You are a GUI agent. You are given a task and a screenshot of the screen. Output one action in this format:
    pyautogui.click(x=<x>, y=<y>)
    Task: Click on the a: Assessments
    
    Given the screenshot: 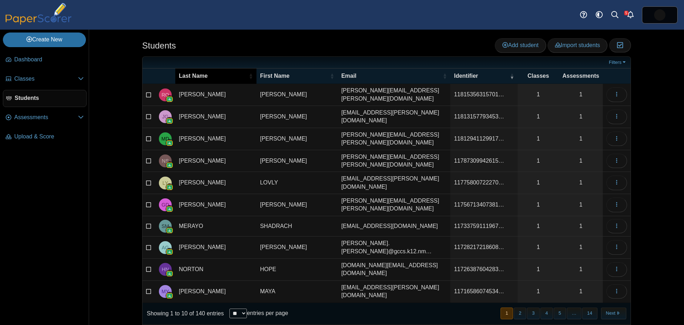 What is the action you would take?
    pyautogui.click(x=45, y=118)
    